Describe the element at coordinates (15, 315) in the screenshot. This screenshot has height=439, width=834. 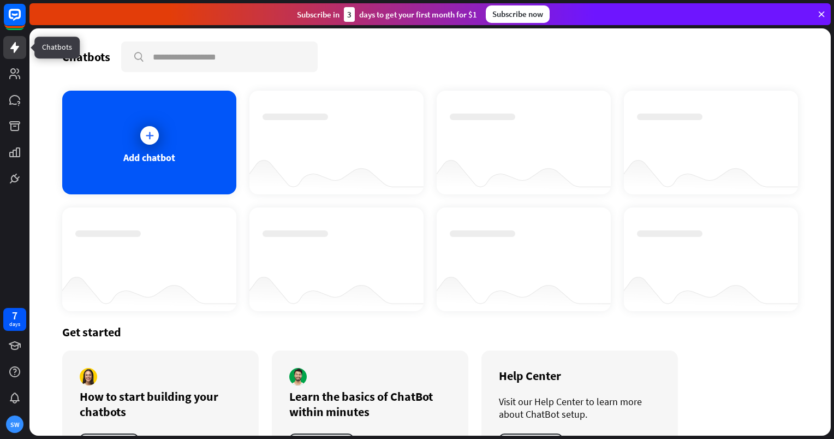
I see `div: 7` at that location.